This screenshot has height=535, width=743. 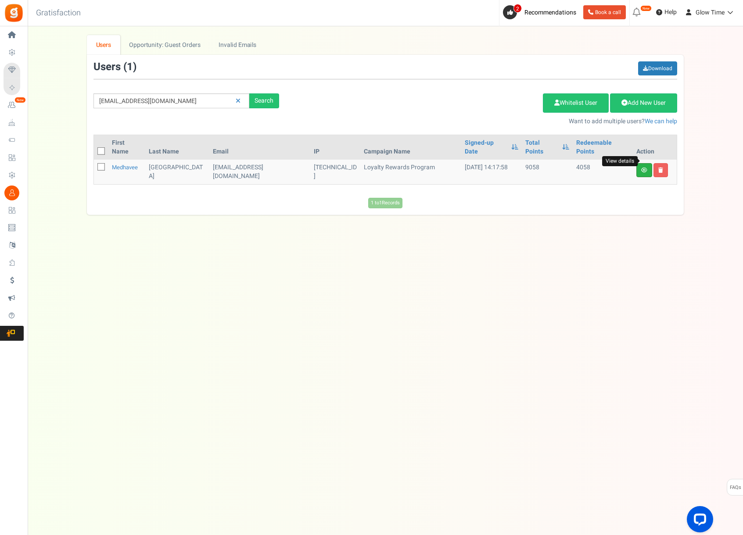 What do you see at coordinates (20, 17) in the screenshot?
I see `button: Open LiveChat chat widget` at bounding box center [20, 17].